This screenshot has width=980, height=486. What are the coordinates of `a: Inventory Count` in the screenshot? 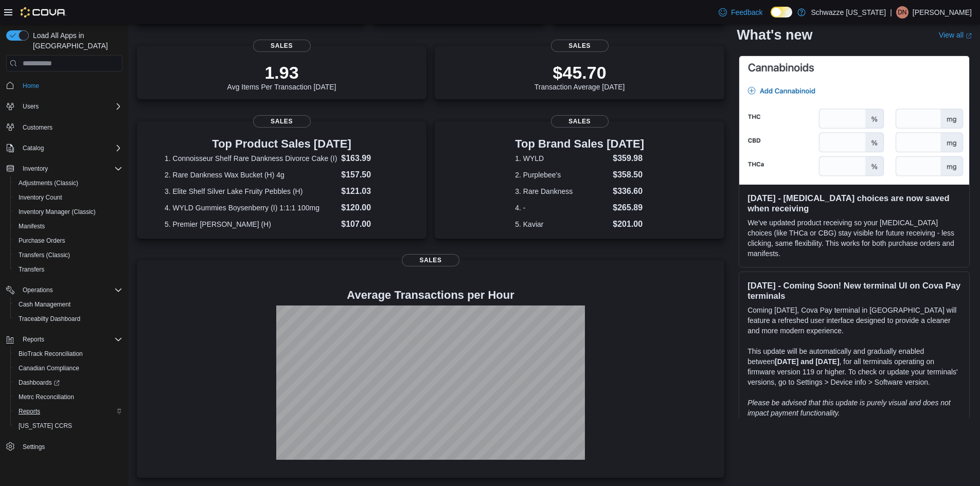 It's located at (40, 198).